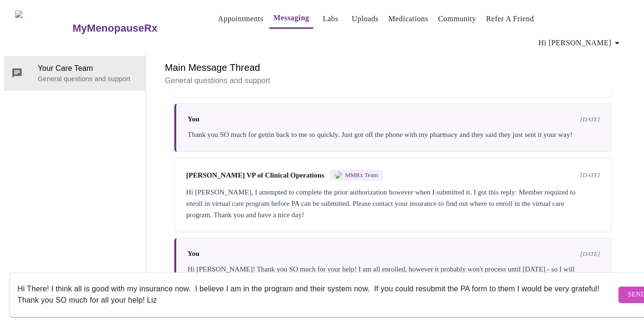  What do you see at coordinates (43, 28) in the screenshot?
I see `img: MyMenopauseRx Logo` at bounding box center [43, 28].